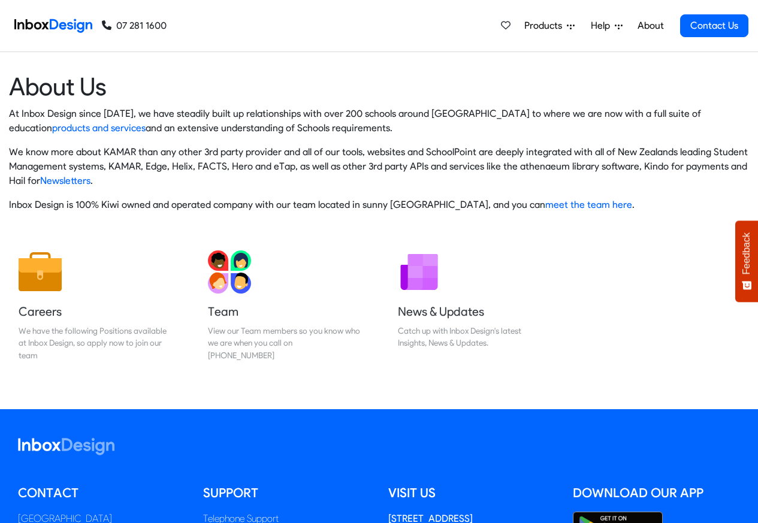 This screenshot has width=758, height=523. I want to click on a: Help, so click(607, 26).